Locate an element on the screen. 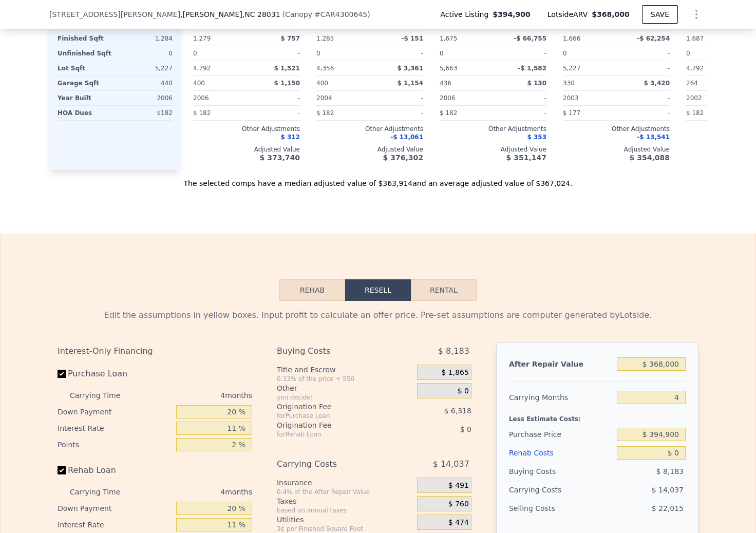 The height and width of the screenshot is (533, 756). span: $ 1,150 is located at coordinates (287, 83).